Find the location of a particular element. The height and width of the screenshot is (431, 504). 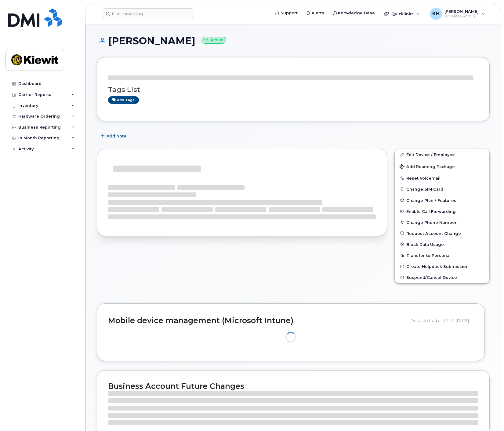

a: Create Helpdesk Submission is located at coordinates (442, 266).